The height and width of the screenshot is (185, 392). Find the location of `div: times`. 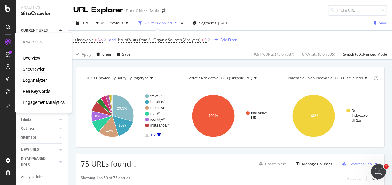

div: times is located at coordinates (182, 23).